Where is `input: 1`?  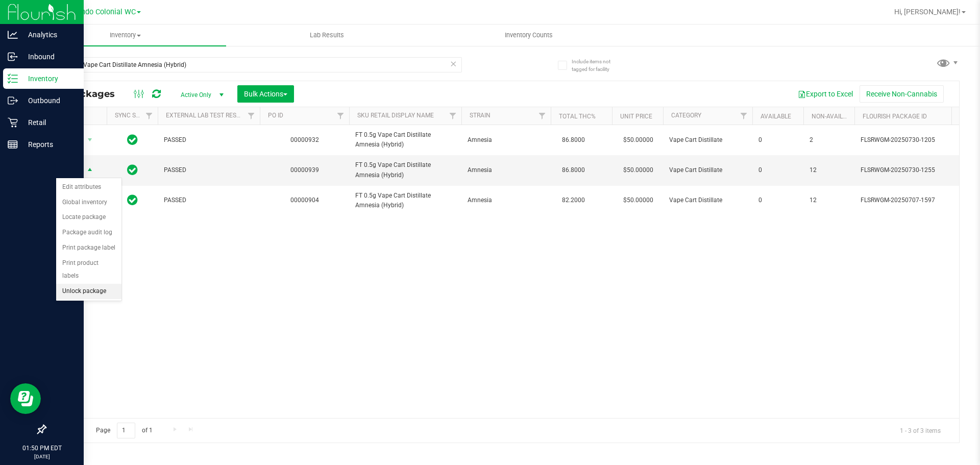 input: 1 is located at coordinates (126, 430).